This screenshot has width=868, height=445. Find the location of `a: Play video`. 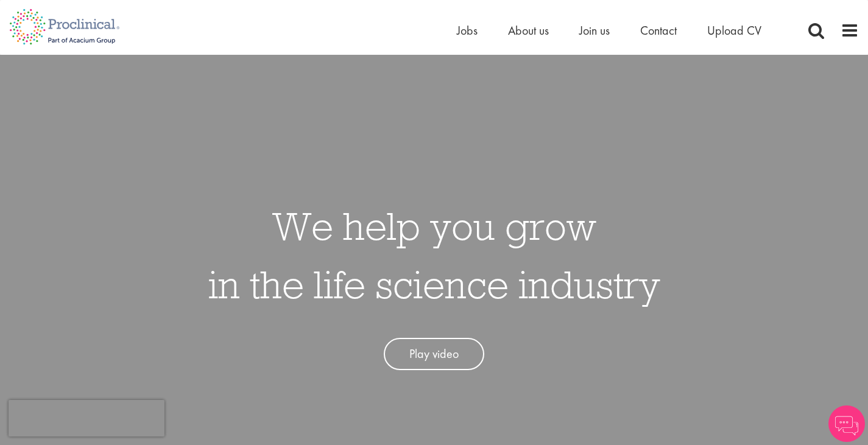

a: Play video is located at coordinates (434, 354).